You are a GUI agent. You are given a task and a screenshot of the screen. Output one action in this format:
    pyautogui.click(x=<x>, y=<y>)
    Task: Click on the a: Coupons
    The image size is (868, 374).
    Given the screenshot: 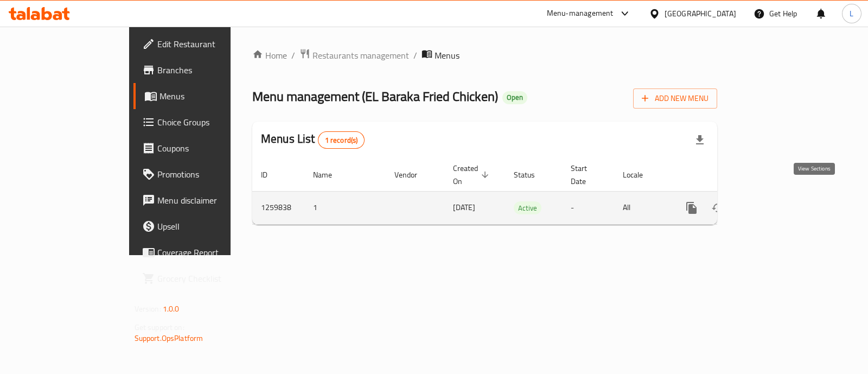 What is the action you would take?
    pyautogui.click(x=203, y=148)
    